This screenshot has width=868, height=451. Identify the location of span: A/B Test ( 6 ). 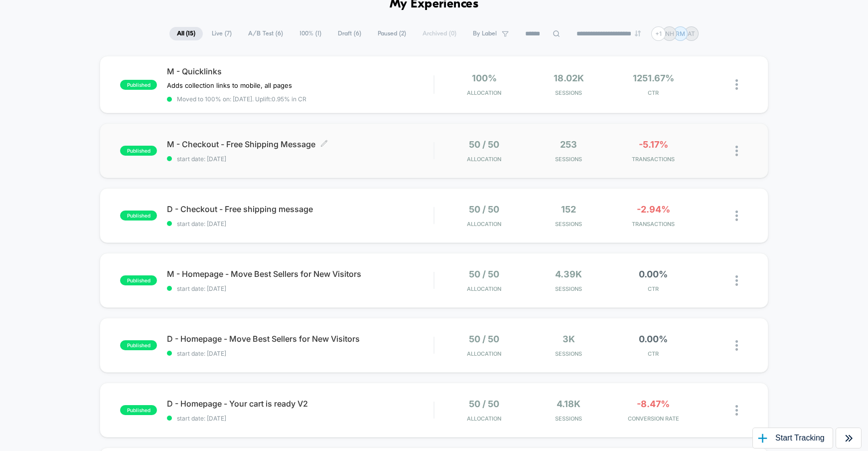
(265, 33).